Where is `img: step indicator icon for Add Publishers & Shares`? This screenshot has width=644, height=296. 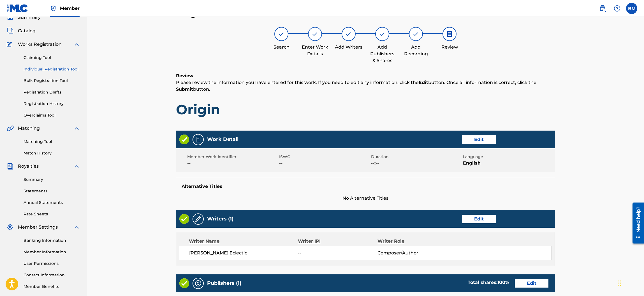
img: step indicator icon for Add Publishers & Shares is located at coordinates (383, 34).